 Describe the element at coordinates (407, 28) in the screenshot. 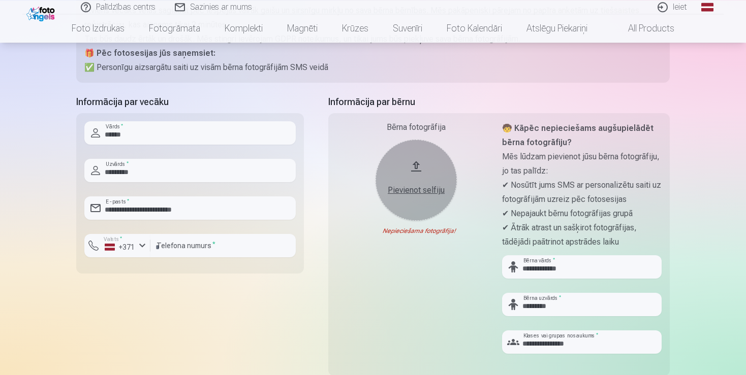

I see `a: Suvenīri` at that location.